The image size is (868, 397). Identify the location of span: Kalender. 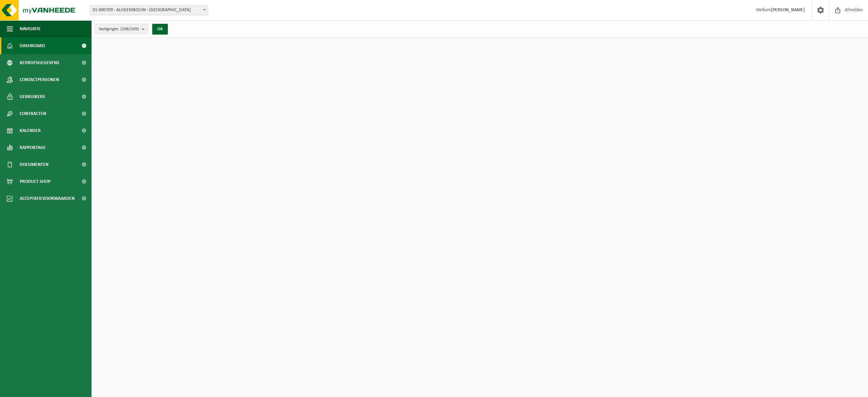
(30, 131).